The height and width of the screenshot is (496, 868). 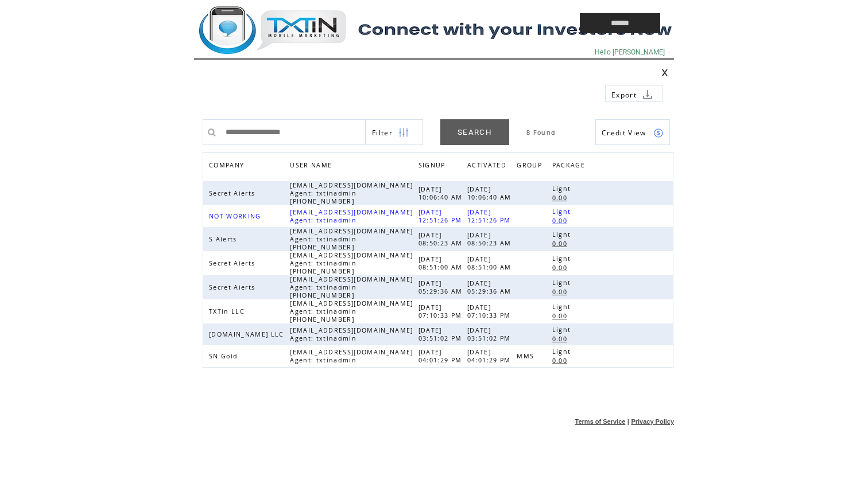 What do you see at coordinates (433, 166) in the screenshot?
I see `span: SIGNUP` at bounding box center [433, 166].